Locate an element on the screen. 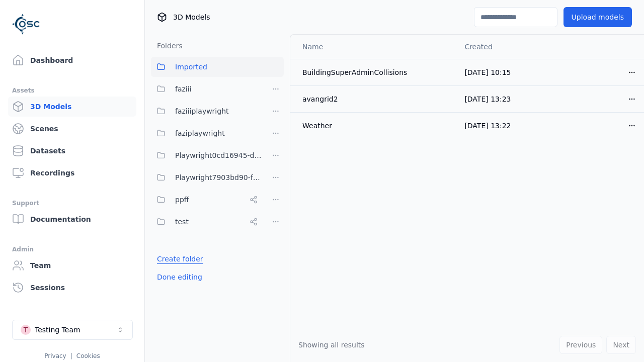 Image resolution: width=644 pixels, height=362 pixels. div: T is located at coordinates (25, 330).